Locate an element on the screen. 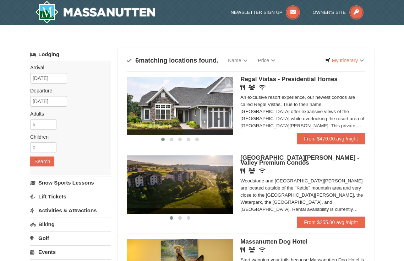 The width and height of the screenshot is (404, 261). span: 6 is located at coordinates (137, 60).